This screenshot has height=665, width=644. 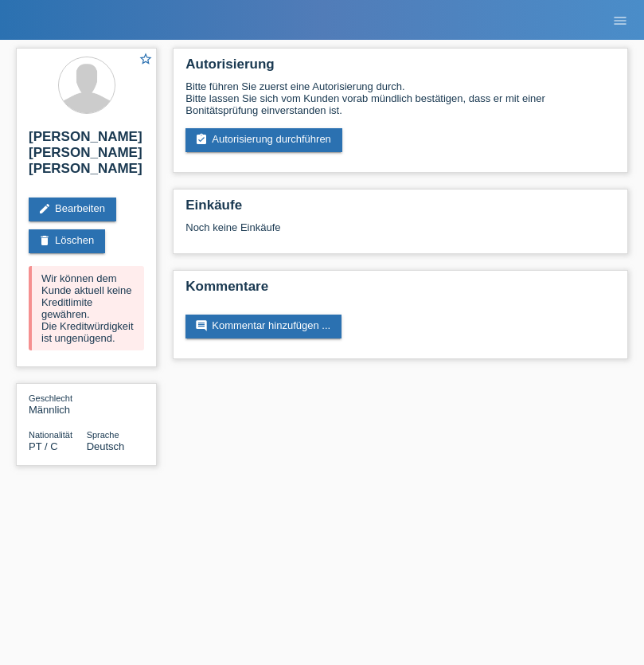 I want to click on i: menu, so click(x=620, y=21).